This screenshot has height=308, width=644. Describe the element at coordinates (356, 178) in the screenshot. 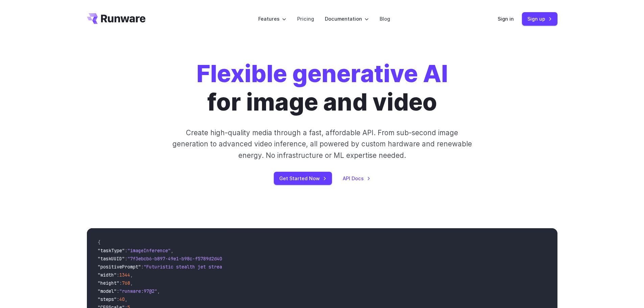

I see `a: API Docs` at that location.